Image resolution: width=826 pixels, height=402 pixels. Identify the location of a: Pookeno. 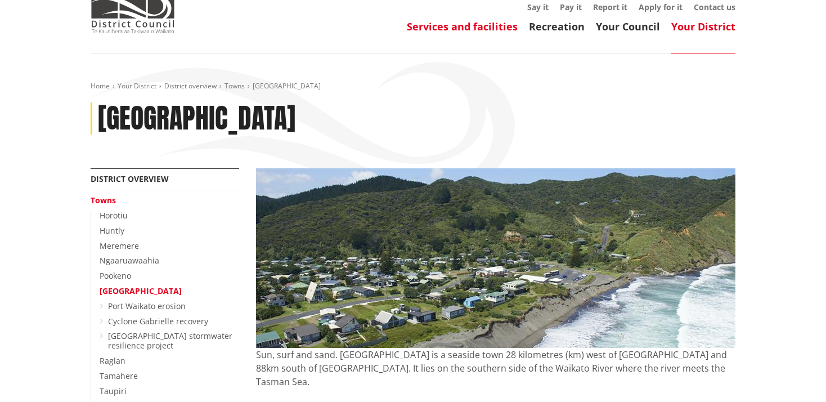
(115, 275).